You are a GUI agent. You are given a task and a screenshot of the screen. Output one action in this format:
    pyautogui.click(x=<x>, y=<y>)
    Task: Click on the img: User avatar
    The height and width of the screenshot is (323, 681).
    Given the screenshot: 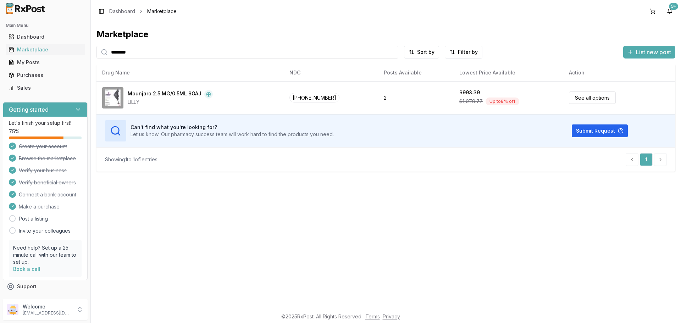 What is the action you would take?
    pyautogui.click(x=13, y=310)
    